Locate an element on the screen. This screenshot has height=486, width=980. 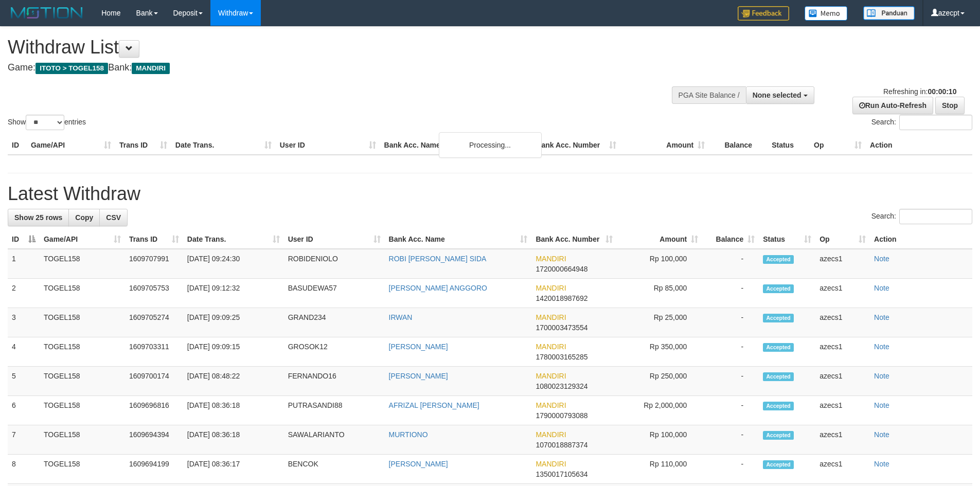
span: Refreshing in: is located at coordinates (920, 92).